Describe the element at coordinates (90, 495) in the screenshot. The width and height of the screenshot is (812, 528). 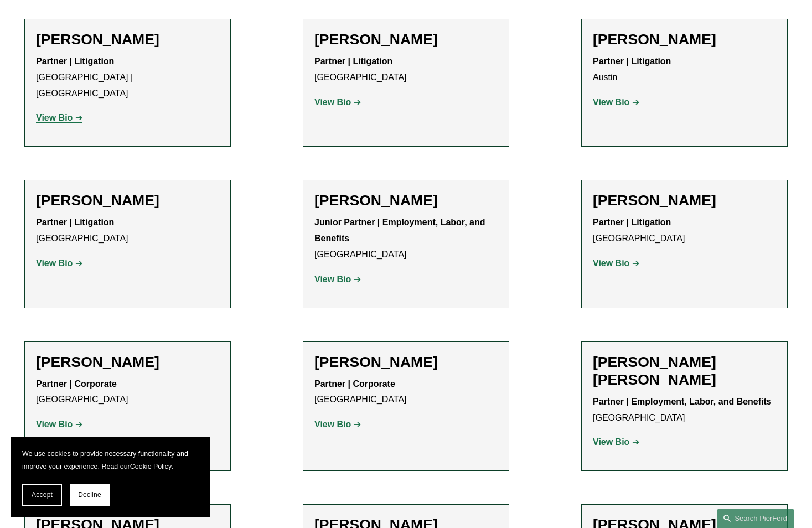
I see `button: Decline` at that location.